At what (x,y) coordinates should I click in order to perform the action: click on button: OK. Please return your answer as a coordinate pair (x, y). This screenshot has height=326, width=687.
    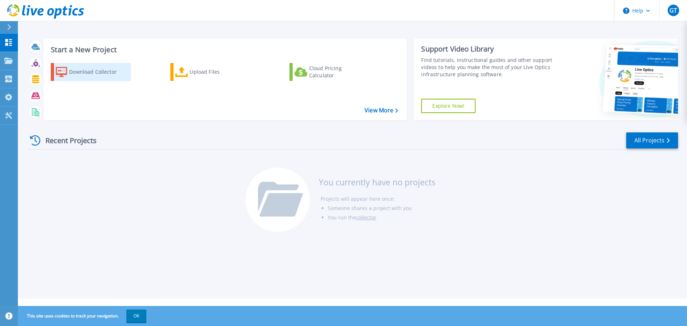
    Looking at the image, I should click on (136, 316).